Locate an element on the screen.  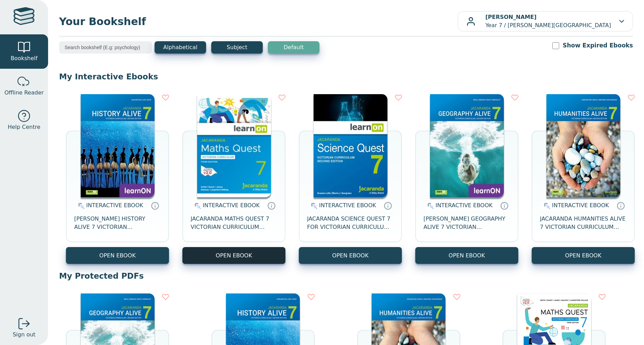
button: Default is located at coordinates (294, 48).